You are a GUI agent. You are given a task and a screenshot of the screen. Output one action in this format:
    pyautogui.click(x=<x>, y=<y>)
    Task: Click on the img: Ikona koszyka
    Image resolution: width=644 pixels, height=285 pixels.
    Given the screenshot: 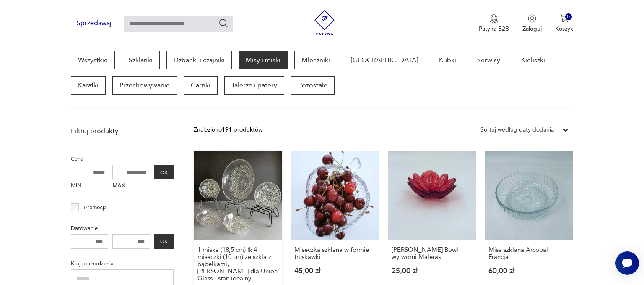 What is the action you would take?
    pyautogui.click(x=564, y=18)
    